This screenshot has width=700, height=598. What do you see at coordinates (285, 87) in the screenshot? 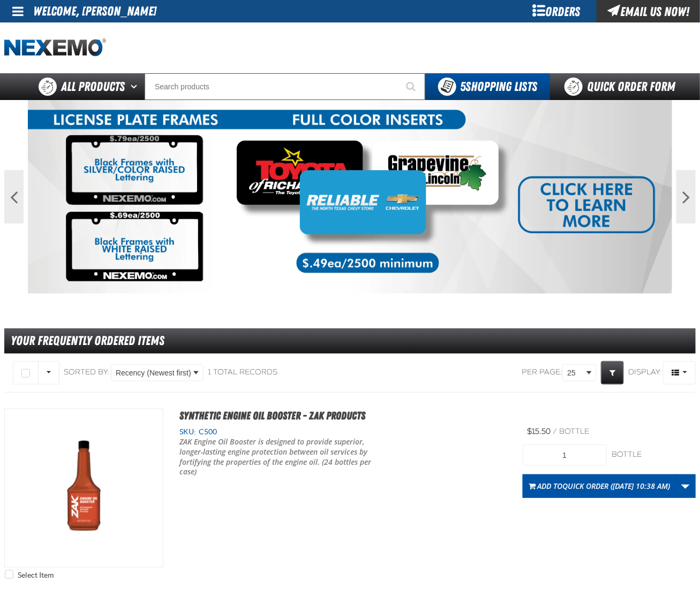
I see `input: Search` at bounding box center [285, 87].